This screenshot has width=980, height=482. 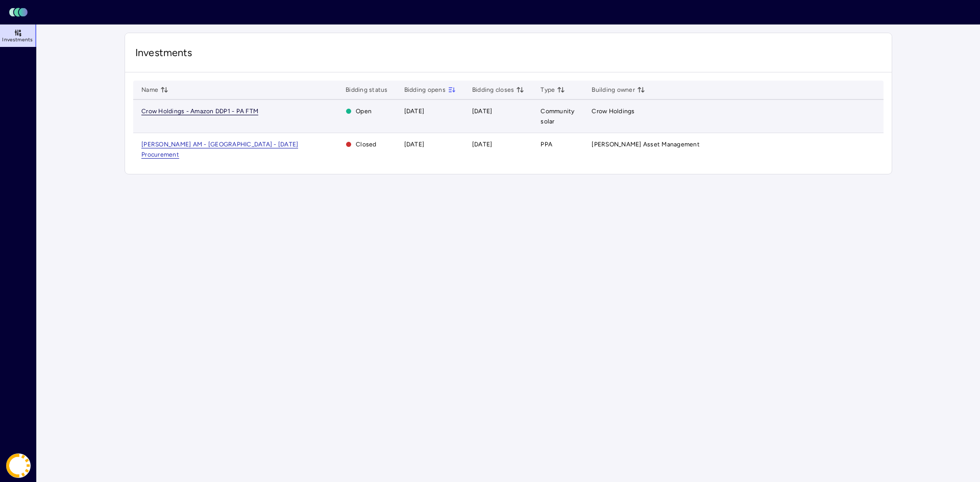 I want to click on span: Bidding closes, so click(x=498, y=90).